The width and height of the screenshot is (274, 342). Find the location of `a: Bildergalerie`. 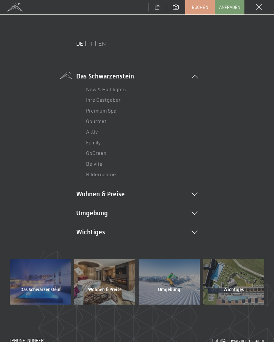

a: Bildergalerie is located at coordinates (101, 174).